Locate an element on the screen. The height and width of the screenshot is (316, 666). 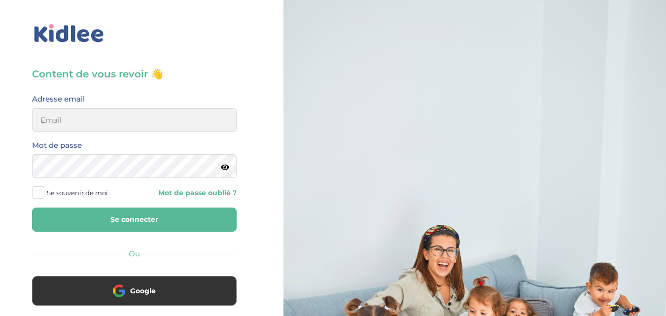
a: Google is located at coordinates (134, 297).